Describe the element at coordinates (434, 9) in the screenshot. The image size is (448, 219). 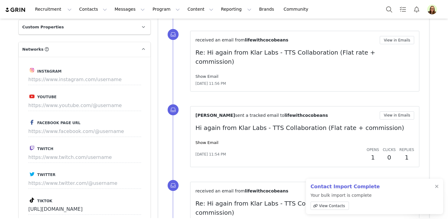
I see `button: Profile` at that location.